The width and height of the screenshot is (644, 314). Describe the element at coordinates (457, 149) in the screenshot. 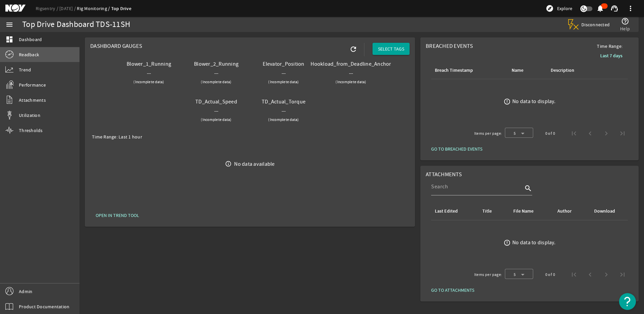

I see `button: GO TO BREACHED EVENTS` at that location.